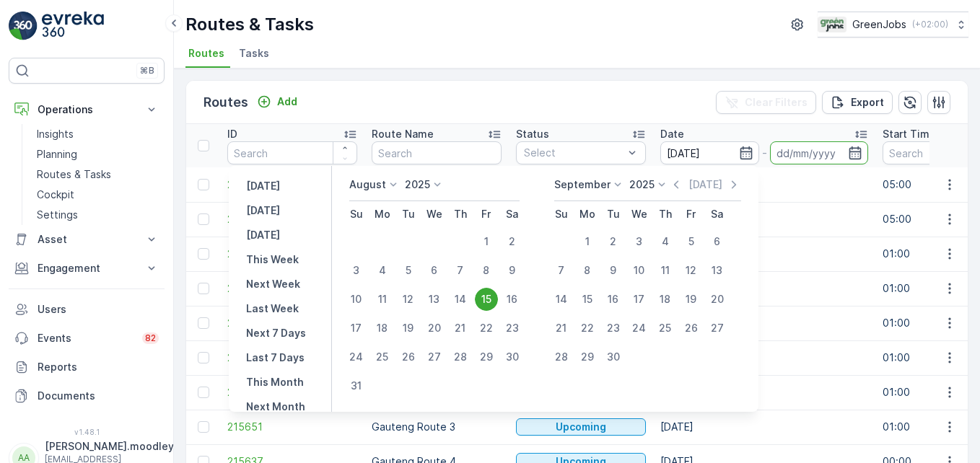 The height and width of the screenshot is (463, 980). I want to click on div: 29, so click(587, 357).